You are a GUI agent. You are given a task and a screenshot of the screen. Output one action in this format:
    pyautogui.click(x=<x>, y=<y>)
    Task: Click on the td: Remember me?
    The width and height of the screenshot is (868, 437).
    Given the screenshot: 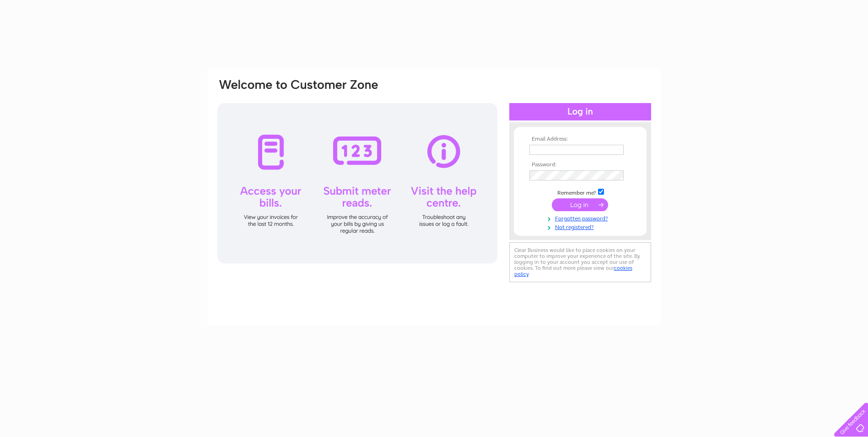 What is the action you would take?
    pyautogui.click(x=580, y=192)
    